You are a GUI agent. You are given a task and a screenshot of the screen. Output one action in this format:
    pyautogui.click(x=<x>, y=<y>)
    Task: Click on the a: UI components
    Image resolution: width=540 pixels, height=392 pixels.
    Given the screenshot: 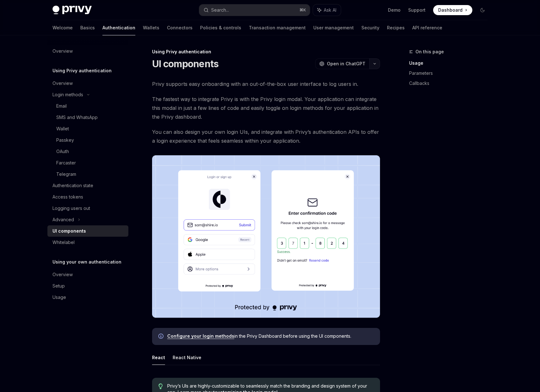 What is the action you would take?
    pyautogui.click(x=88, y=231)
    